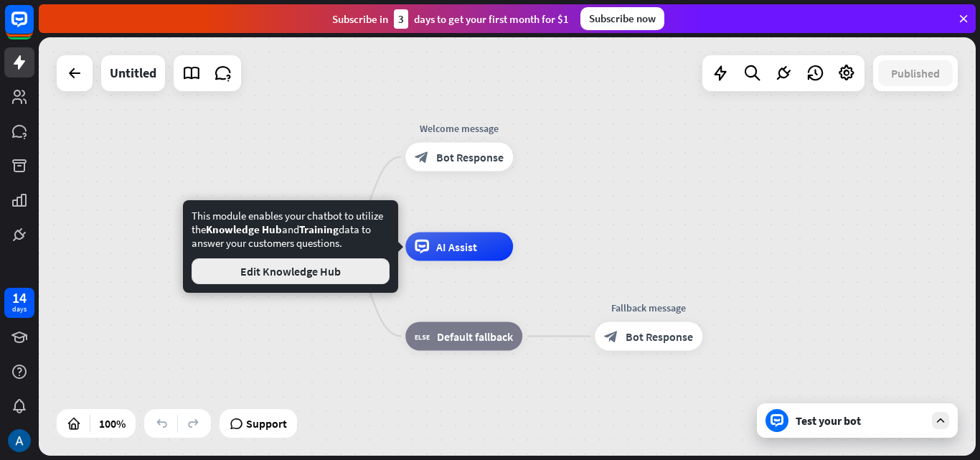 The image size is (980, 460). What do you see at coordinates (20, 298) in the screenshot?
I see `div: 14` at bounding box center [20, 298].